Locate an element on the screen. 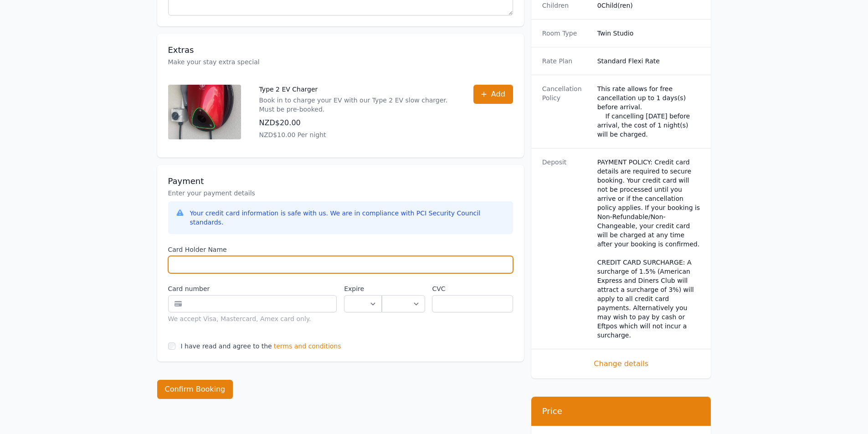 The width and height of the screenshot is (868, 434). dt: Room Type is located at coordinates (566, 33).